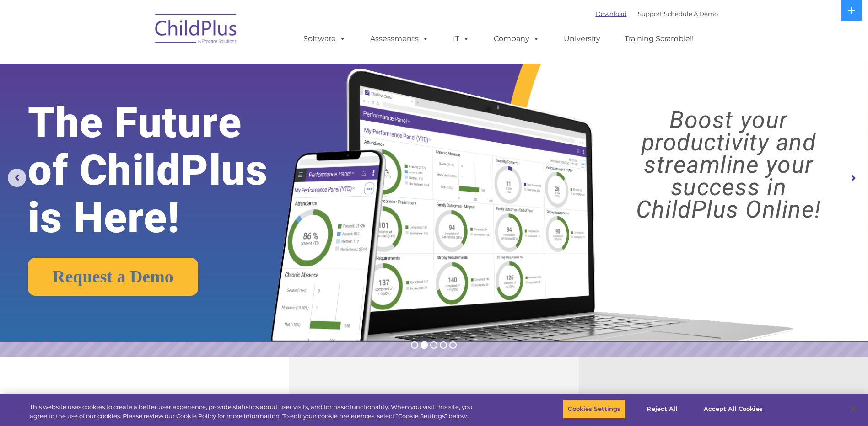 The height and width of the screenshot is (426, 868). What do you see at coordinates (517, 39) in the screenshot?
I see `a: Company` at bounding box center [517, 39].